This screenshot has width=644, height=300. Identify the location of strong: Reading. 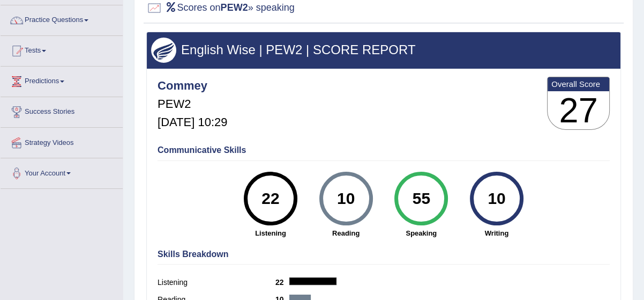
(346, 233).